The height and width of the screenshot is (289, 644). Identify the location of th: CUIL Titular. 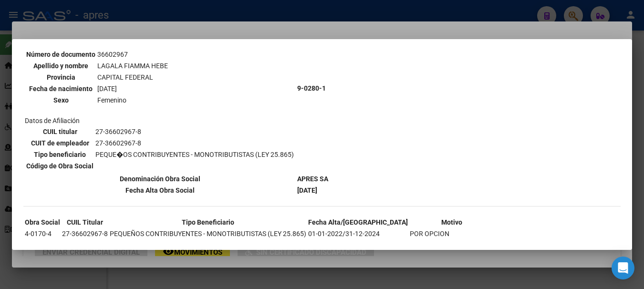
(85, 223).